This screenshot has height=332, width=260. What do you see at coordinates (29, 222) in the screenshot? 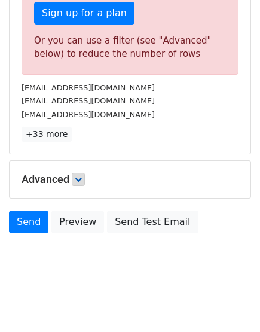
I see `a: Send` at bounding box center [29, 222].